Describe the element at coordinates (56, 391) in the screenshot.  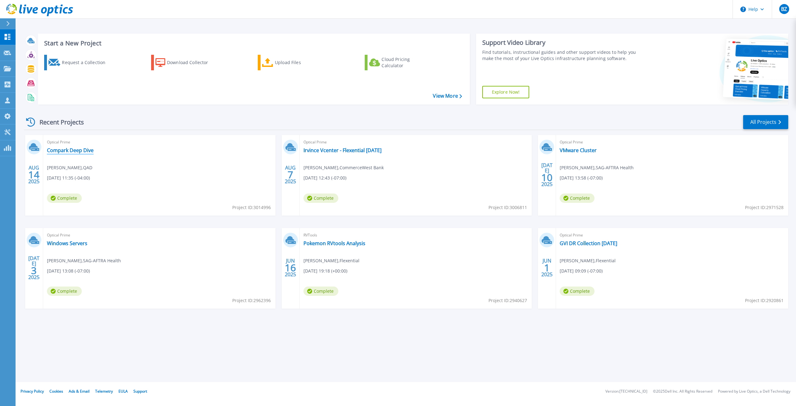
I see `a: Cookies` at that location.